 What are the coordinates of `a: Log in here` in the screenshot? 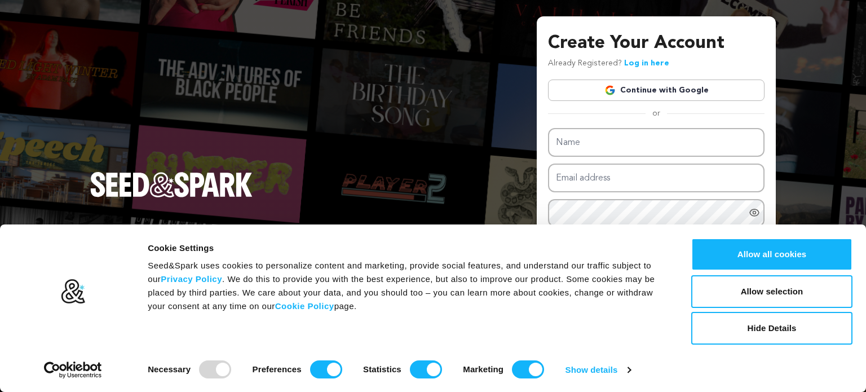 It's located at (647, 63).